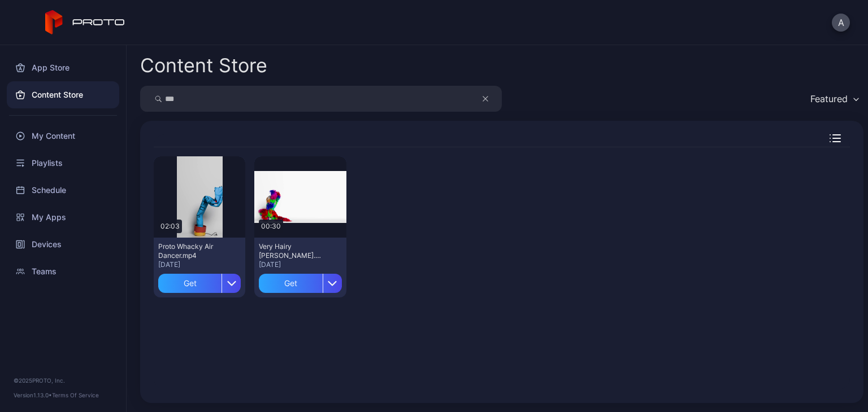 This screenshot has height=412, width=868. I want to click on div: Very Hairy Jerry.mp4, so click(290, 251).